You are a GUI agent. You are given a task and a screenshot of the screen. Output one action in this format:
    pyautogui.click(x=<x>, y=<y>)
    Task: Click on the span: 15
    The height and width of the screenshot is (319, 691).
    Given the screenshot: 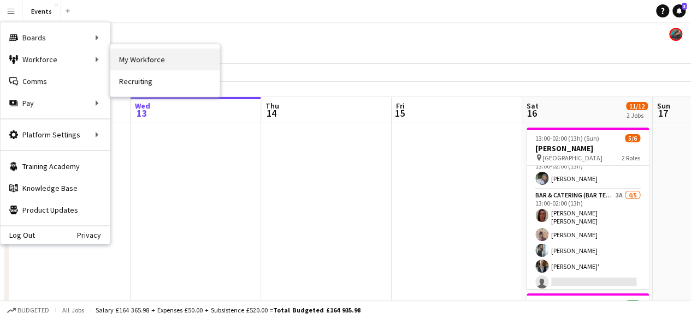 What is the action you would take?
    pyautogui.click(x=399, y=113)
    